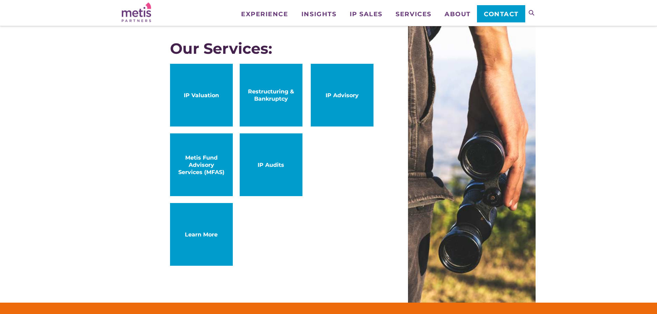 Image resolution: width=657 pixels, height=314 pixels. What do you see at coordinates (136, 12) in the screenshot?
I see `img: Metis Partners` at bounding box center [136, 12].